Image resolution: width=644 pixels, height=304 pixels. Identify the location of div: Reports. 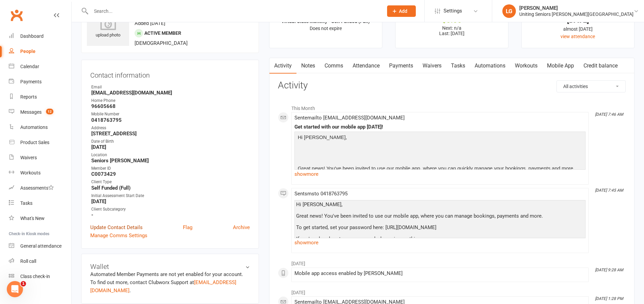
(29, 97).